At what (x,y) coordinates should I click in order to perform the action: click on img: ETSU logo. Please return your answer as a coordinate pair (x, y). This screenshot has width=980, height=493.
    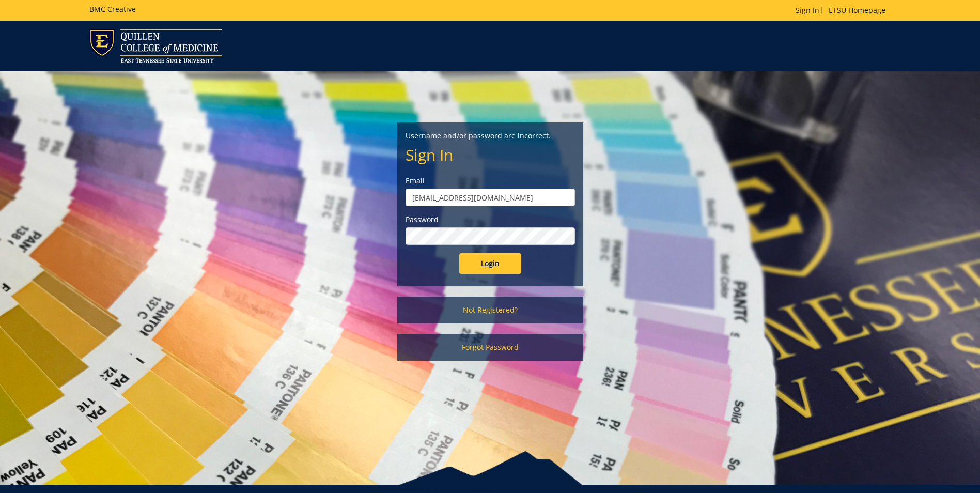
    Looking at the image, I should click on (156, 46).